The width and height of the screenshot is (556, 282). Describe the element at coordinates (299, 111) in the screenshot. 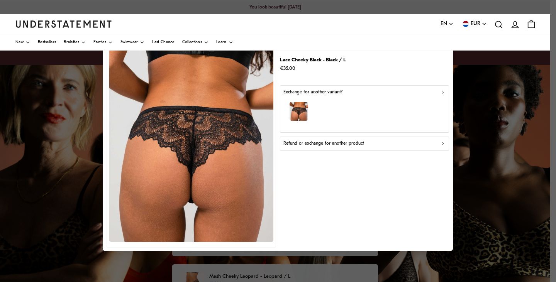

I see `img: model-name=Luna|model-size=M` at that location.